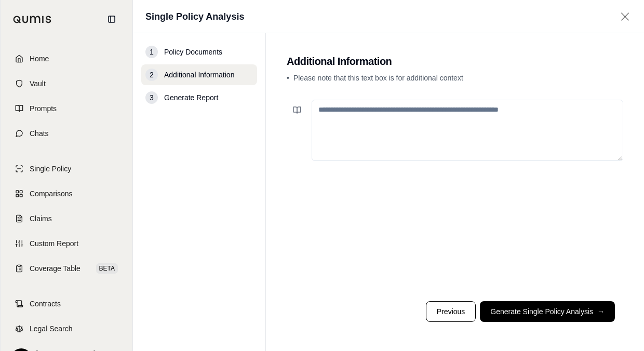 This screenshot has height=351, width=644. What do you see at coordinates (41, 219) in the screenshot?
I see `span: Claims` at bounding box center [41, 219].